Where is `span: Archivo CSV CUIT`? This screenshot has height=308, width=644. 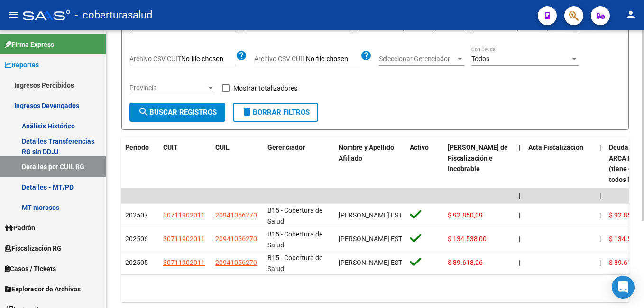 span: Archivo CSV CUIT is located at coordinates (155, 59).